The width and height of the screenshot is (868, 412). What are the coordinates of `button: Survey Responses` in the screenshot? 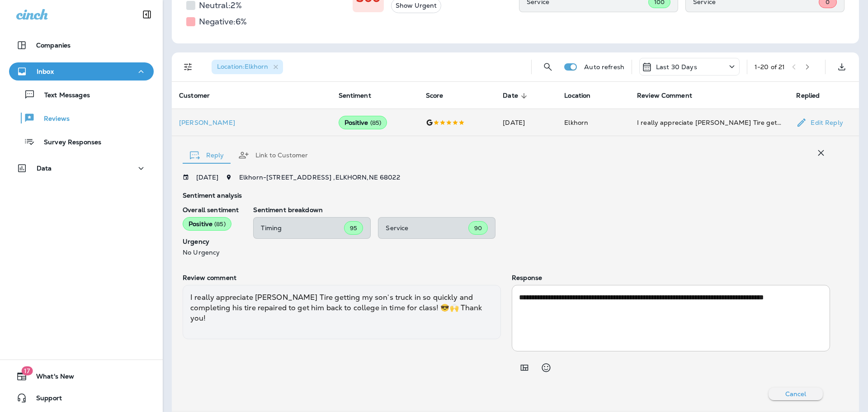 It's located at (81, 141).